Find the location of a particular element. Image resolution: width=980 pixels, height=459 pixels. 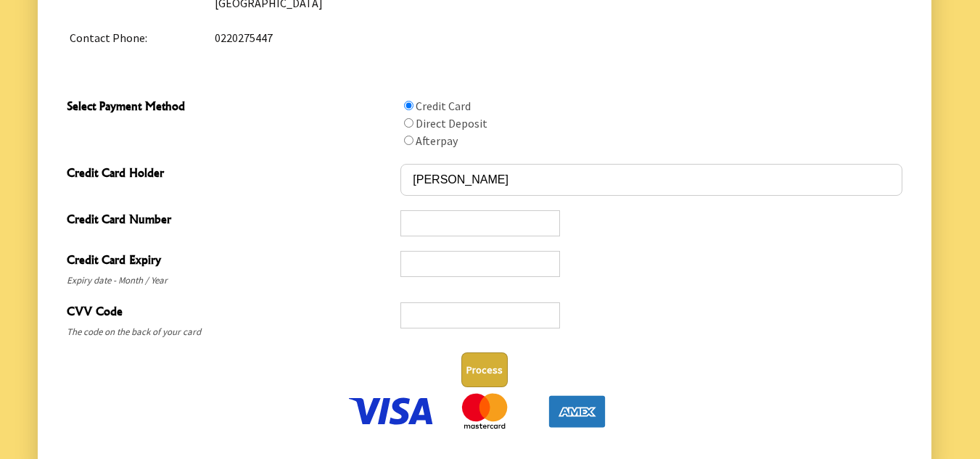

input: Credit Card Holder is located at coordinates (651, 180).